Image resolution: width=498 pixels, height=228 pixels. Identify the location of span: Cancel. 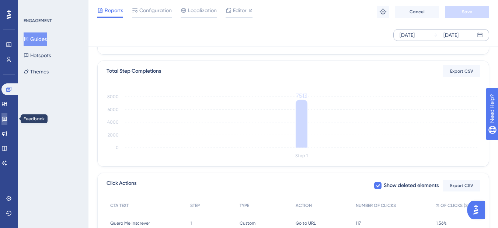
(417, 12).